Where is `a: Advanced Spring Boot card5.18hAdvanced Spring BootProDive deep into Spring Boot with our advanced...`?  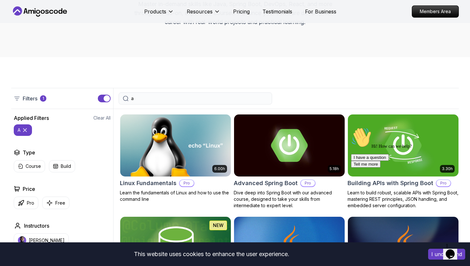 a: Advanced Spring Boot card5.18hAdvanced Spring BootProDive deep into Spring Boot with our advanced... is located at coordinates (289, 161).